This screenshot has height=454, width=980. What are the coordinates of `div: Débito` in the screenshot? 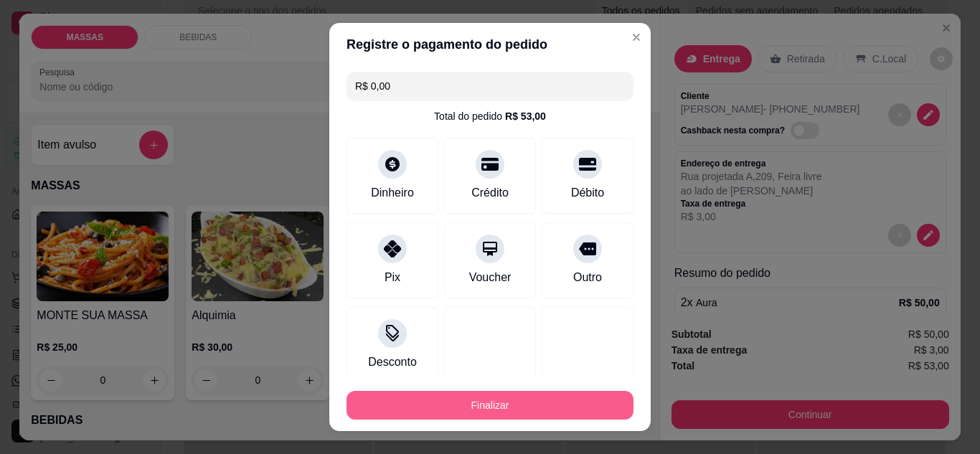 It's located at (587, 193).